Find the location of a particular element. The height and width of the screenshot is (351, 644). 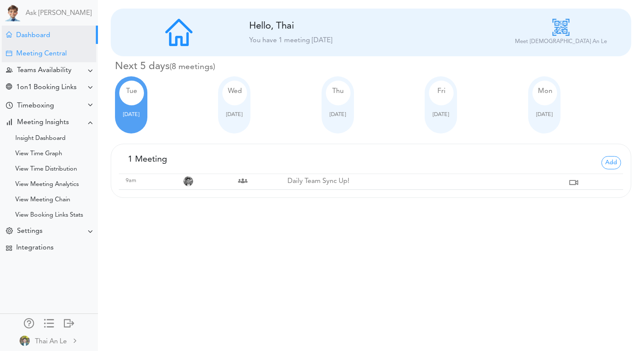

span: Add Calendar is located at coordinates (611, 163).